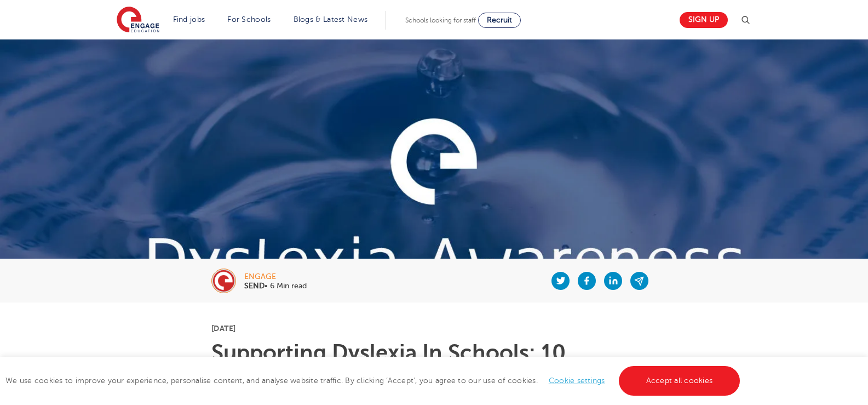 Image resolution: width=868 pixels, height=405 pixels. What do you see at coordinates (374, 381) in the screenshot?
I see `span: We use cookies to improve your experience, personalise content, and analyse website traffic. By c...` at bounding box center [374, 381].